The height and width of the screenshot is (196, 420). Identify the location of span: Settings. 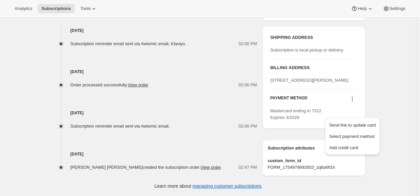
(398, 9).